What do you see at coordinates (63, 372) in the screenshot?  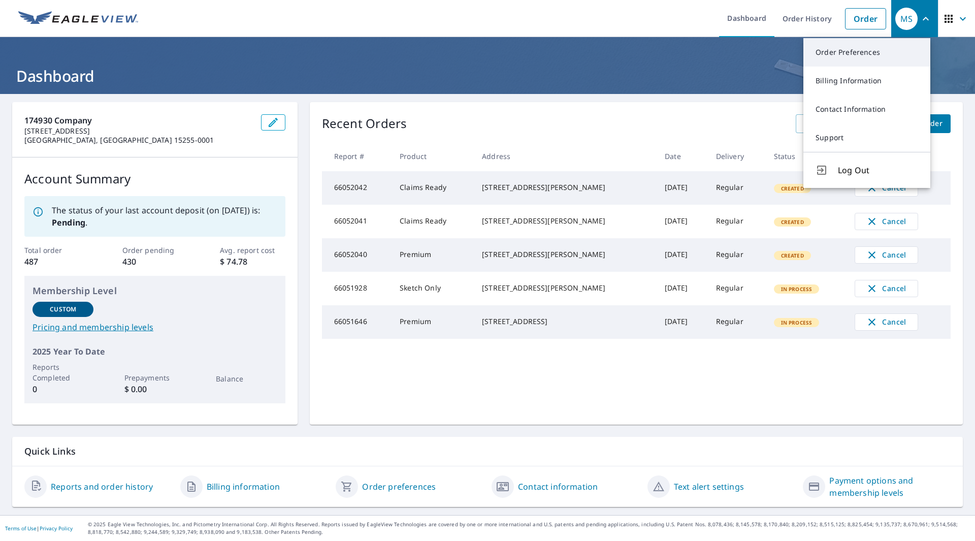 I see `p: Reports Completed` at bounding box center [63, 372].